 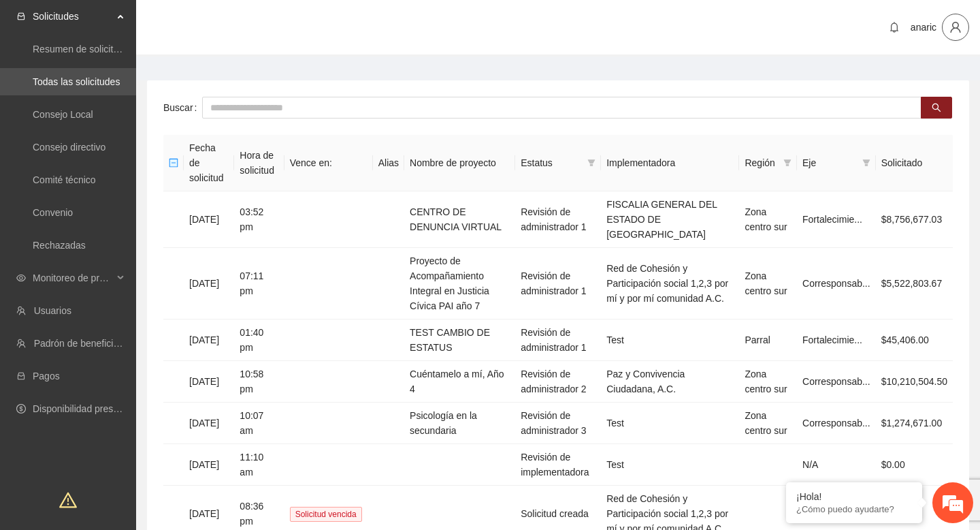 What do you see at coordinates (90, 408) in the screenshot?
I see `a: Disponibilidad presupuestal` at bounding box center [90, 408].